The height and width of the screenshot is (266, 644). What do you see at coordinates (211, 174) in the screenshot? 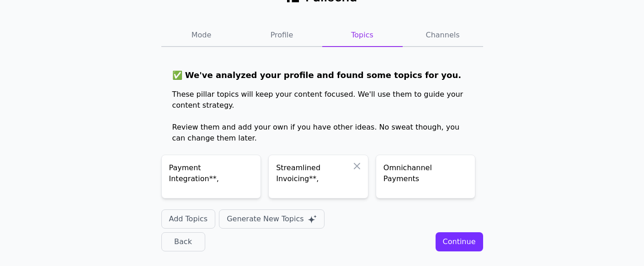
I see `div: Payment Integration**,` at bounding box center [211, 174].